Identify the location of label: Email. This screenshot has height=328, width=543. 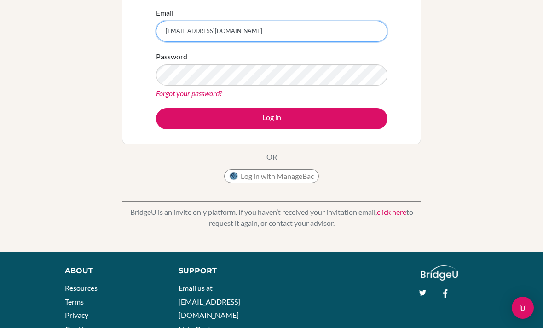
(165, 13).